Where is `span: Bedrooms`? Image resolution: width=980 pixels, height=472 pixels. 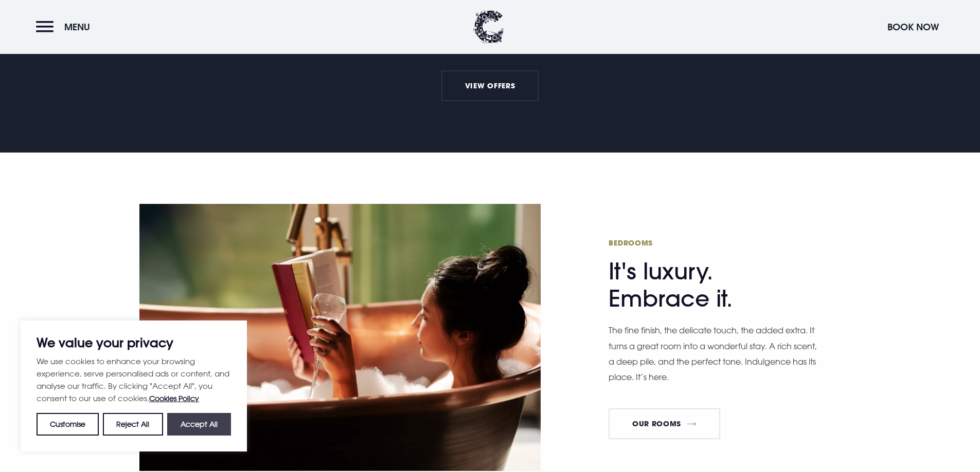 span: Bedrooms is located at coordinates (709, 242).